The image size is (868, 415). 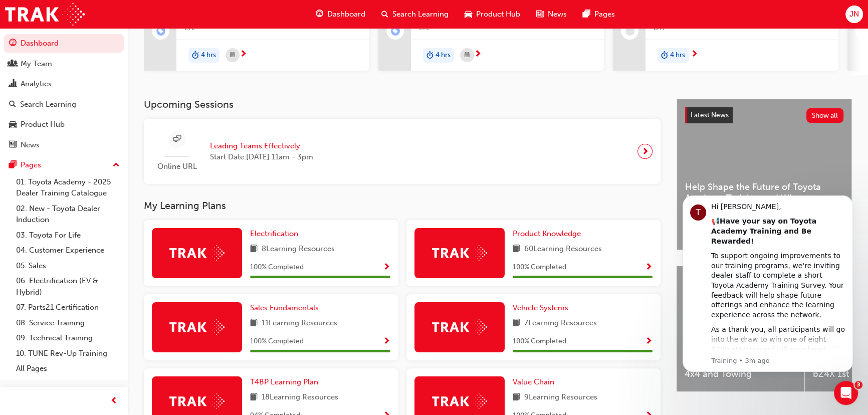 I want to click on span: T4BP Learning Plan, so click(x=284, y=382).